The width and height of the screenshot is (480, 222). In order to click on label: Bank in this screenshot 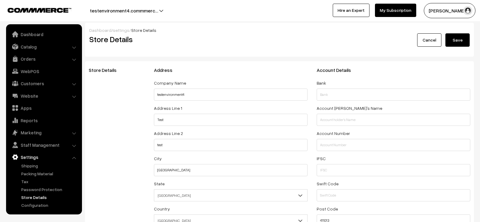, I will do `click(321, 83)`.